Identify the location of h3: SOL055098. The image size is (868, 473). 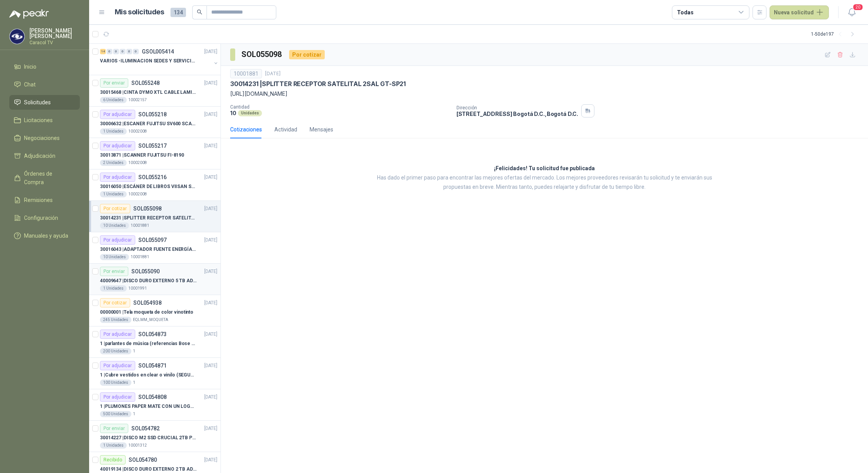
(262, 54).